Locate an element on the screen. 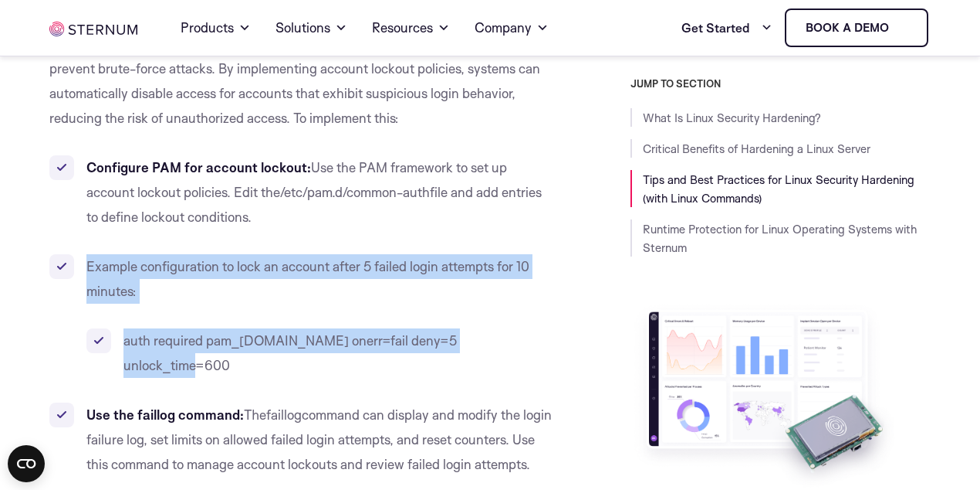 The image size is (980, 490). span: Locking user accounts after a certain number of unsuccessful login attempts helps prevent brute-f... is located at coordinates (295, 80).